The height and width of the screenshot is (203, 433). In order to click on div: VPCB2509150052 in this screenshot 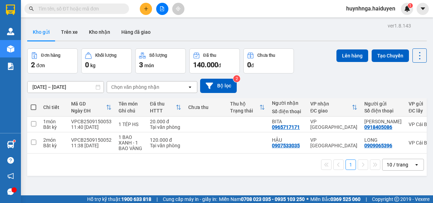, I will do `click(91, 140)`.